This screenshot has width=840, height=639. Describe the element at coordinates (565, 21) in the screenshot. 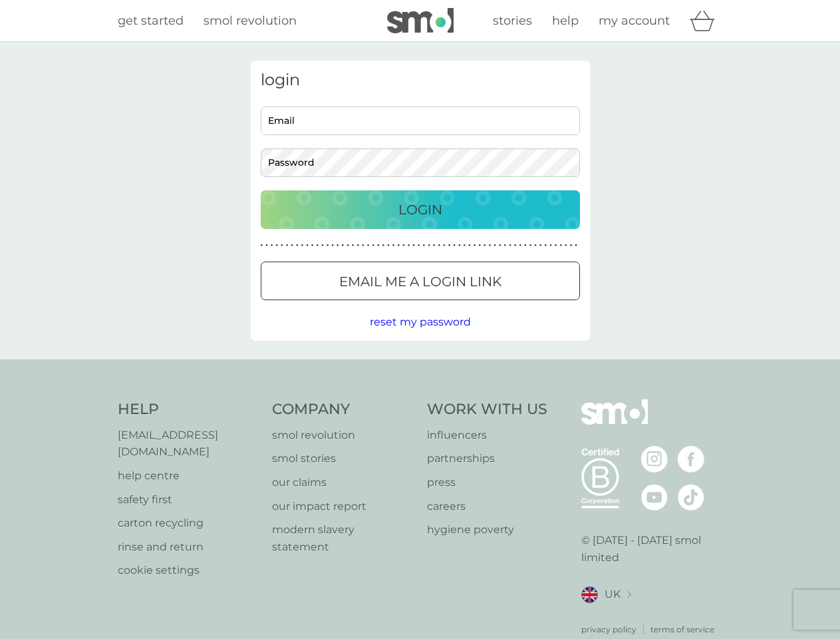

I see `span: help` at that location.